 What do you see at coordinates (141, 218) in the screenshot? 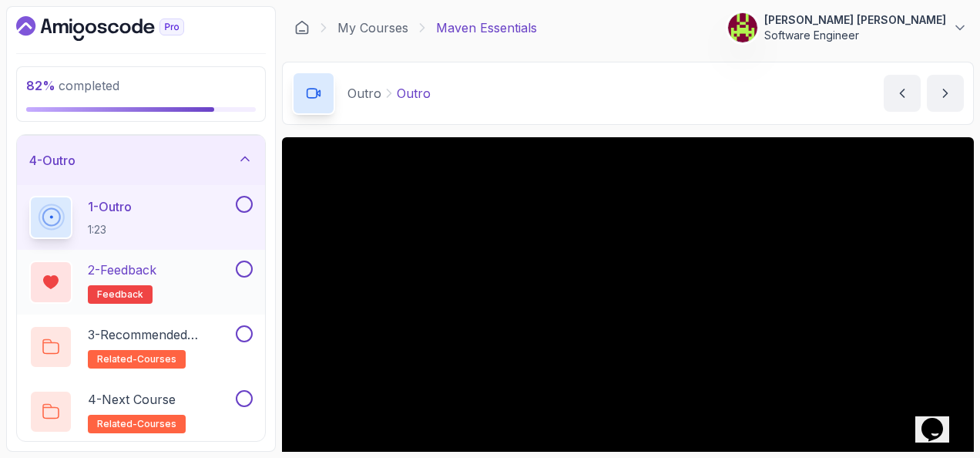
I see `button: 1-Outro1:23` at bounding box center [141, 218].